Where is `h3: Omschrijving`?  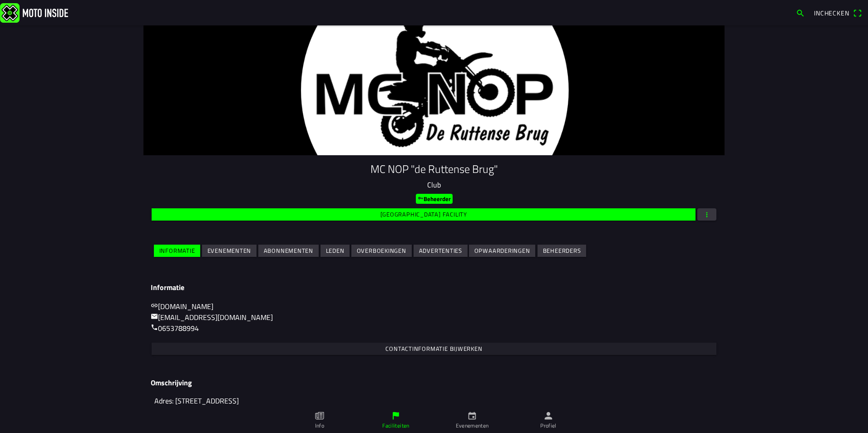
h3: Omschrijving is located at coordinates (434, 383).